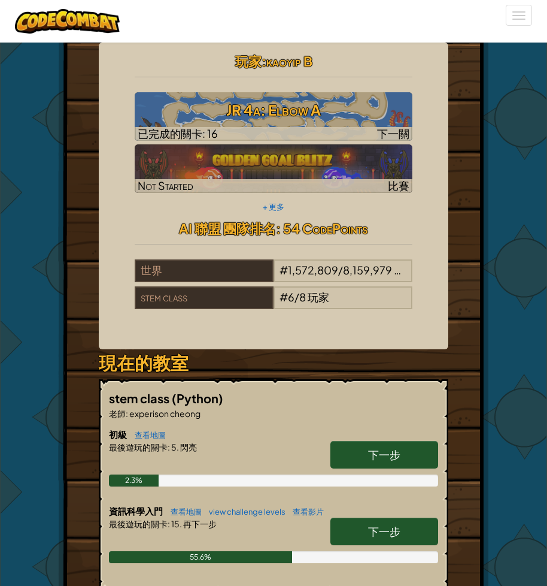 The height and width of the screenshot is (586, 547). What do you see at coordinates (244, 511) in the screenshot?
I see `a: view challenge levels` at bounding box center [244, 511].